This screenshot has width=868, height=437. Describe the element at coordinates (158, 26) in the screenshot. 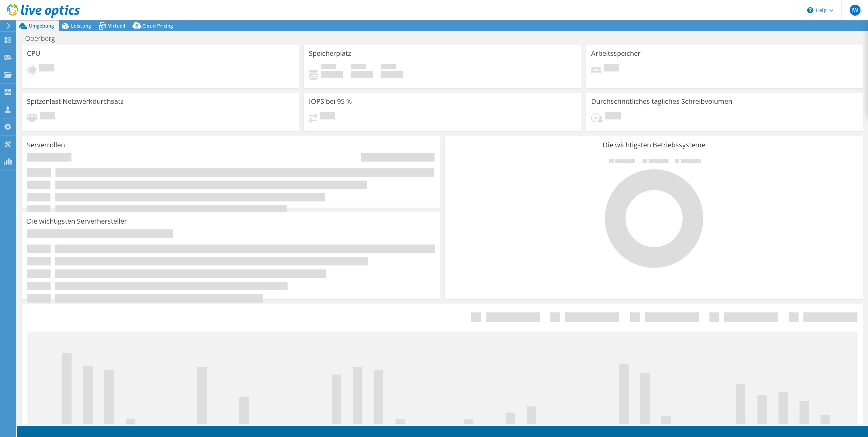

I see `span: Cloud Pricing` at that location.